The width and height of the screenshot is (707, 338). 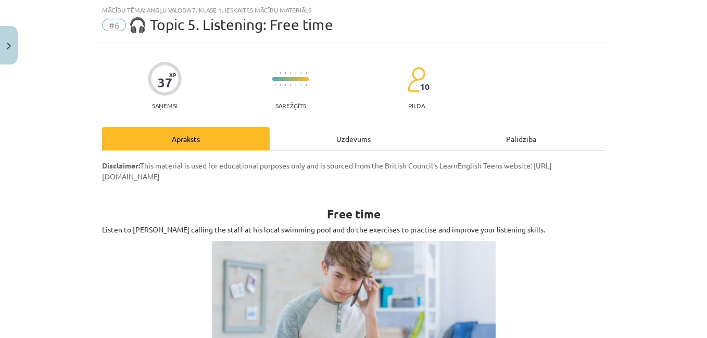 What do you see at coordinates (327, 171) in the screenshot?
I see `span: This material is used for educational purposes only and is sourced from the British Council's Lea...` at bounding box center [327, 171].